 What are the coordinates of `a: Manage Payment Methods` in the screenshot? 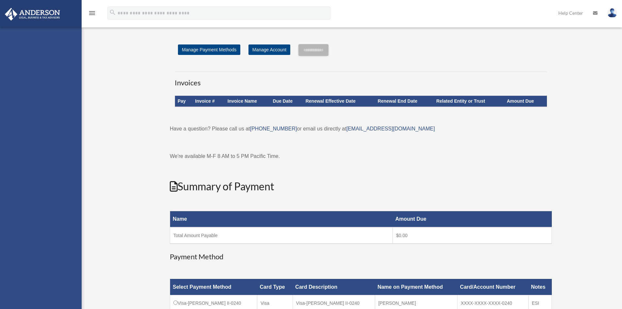 It's located at (209, 50).